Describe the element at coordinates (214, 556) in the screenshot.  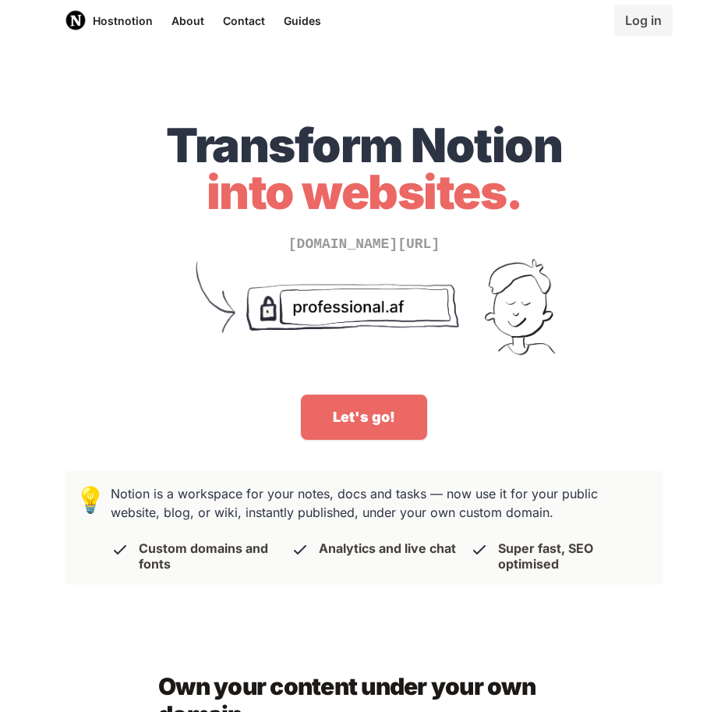
I see `p: Custom domains and fonts` at that location.